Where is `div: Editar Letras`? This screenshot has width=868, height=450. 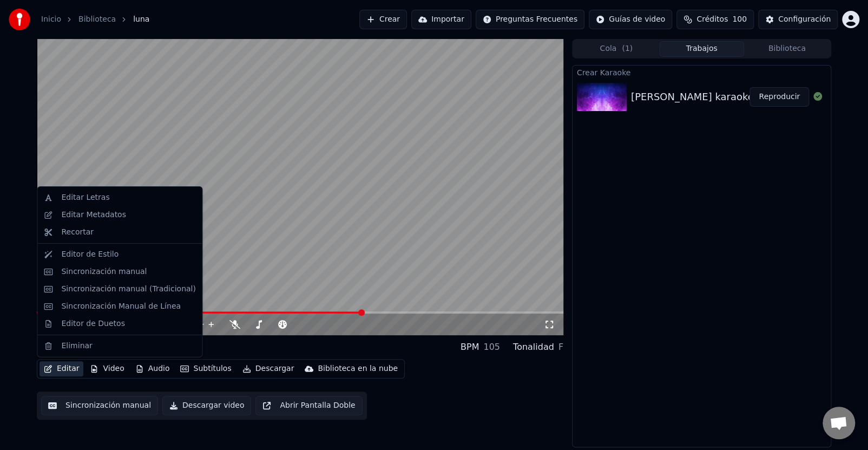 div: Editar Letras is located at coordinates (85, 197).